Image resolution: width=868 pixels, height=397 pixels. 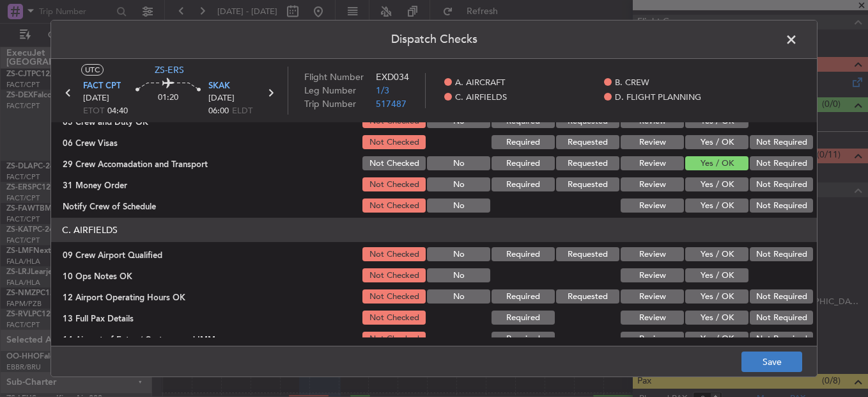 I want to click on span: B. CREW, so click(x=632, y=84).